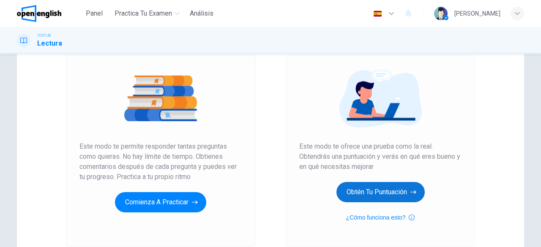  What do you see at coordinates (381, 192) in the screenshot?
I see `button: Obtén tu puntuación` at bounding box center [381, 192].